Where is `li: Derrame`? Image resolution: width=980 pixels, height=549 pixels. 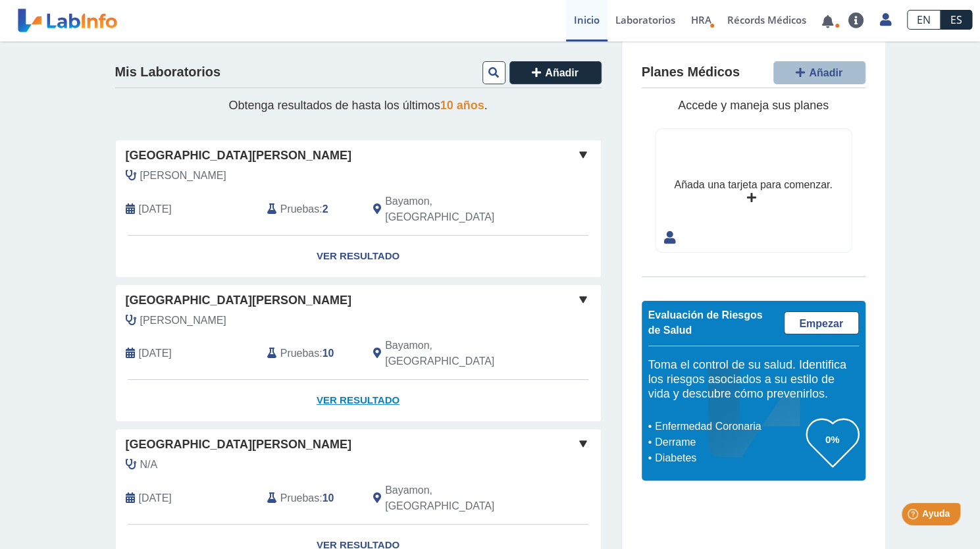
li: Derrame is located at coordinates (729, 442).